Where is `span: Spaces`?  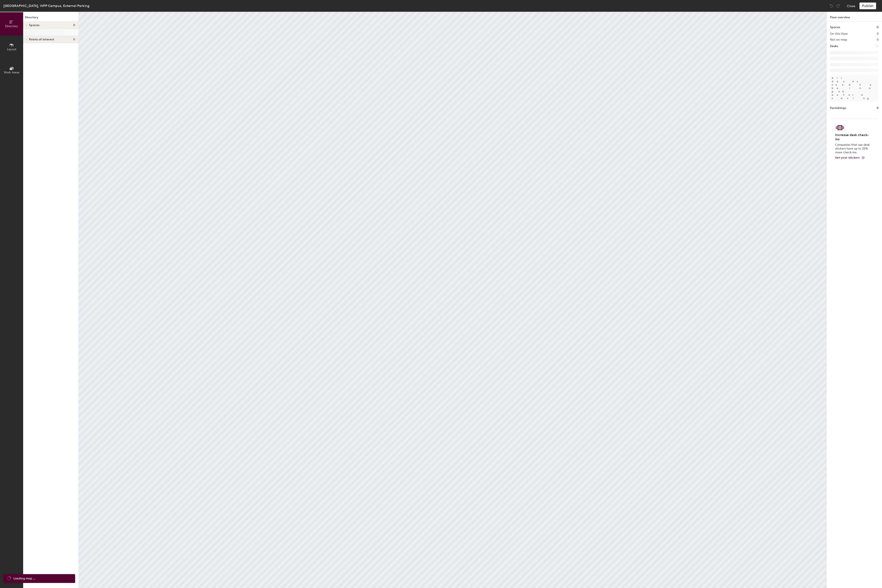
span: Spaces is located at coordinates (34, 26).